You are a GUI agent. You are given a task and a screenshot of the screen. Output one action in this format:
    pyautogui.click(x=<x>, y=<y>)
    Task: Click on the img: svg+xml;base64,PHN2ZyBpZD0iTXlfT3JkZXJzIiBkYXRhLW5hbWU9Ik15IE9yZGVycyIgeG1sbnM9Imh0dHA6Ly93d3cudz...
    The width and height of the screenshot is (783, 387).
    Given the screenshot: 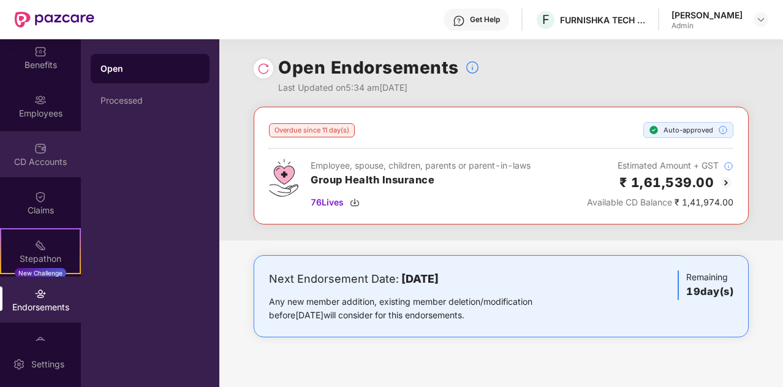 What is the action you would take?
    pyautogui.click(x=40, y=342)
    